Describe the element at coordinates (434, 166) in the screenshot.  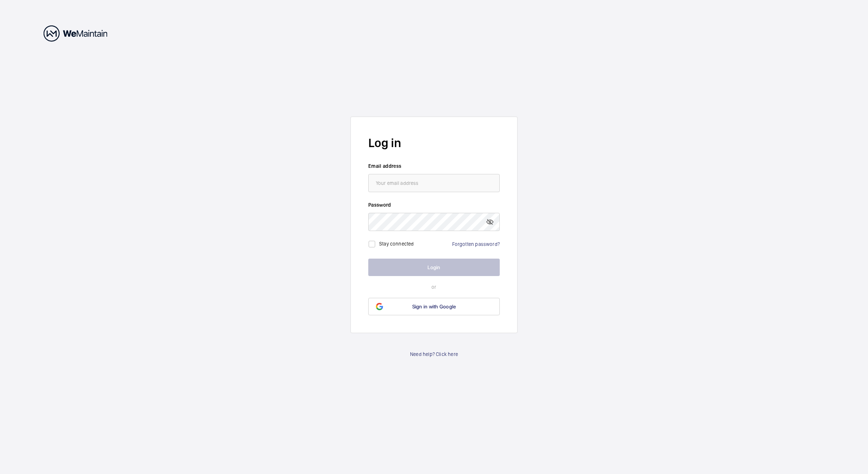
I see `label: Email address` at that location.